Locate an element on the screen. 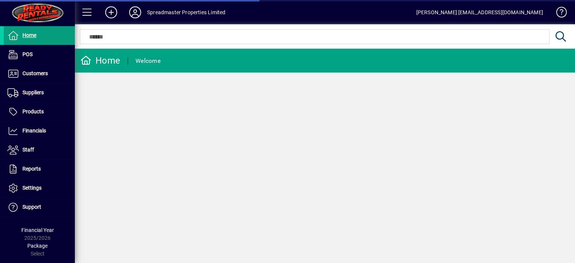  a: Support is located at coordinates (39, 207).